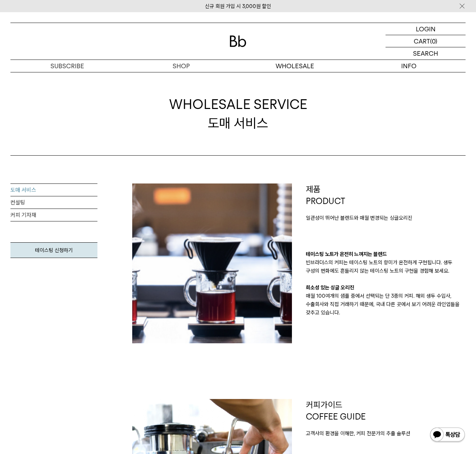 The image size is (476, 454). What do you see at coordinates (54, 215) in the screenshot?
I see `a: 커피 기자재` at bounding box center [54, 215].